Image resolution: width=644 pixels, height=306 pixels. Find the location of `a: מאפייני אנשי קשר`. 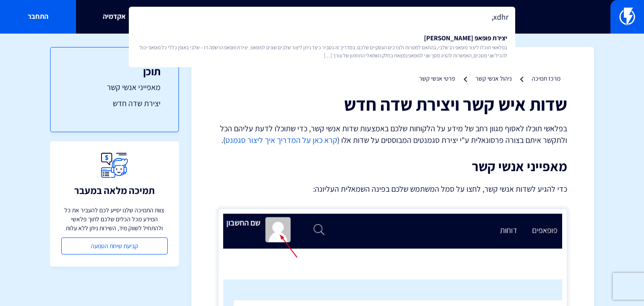

a: מאפייני אנשי קשר is located at coordinates (114, 87).